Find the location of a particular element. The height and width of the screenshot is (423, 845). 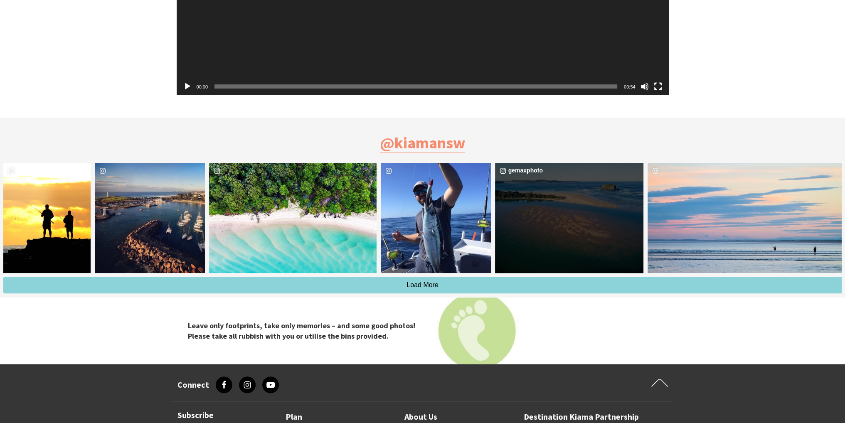

button: Load more images is located at coordinates (423, 285).